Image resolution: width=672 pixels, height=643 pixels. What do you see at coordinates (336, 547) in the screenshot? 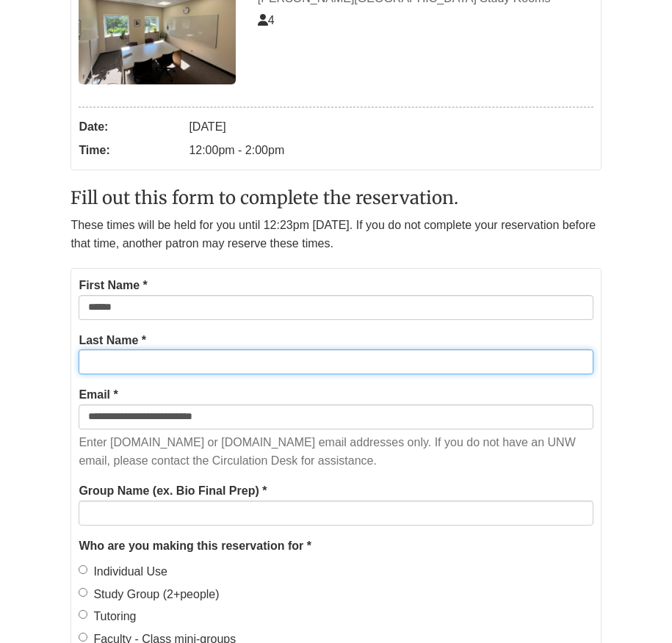
I see `legend: Who are you making this reservation for *` at bounding box center [336, 547].